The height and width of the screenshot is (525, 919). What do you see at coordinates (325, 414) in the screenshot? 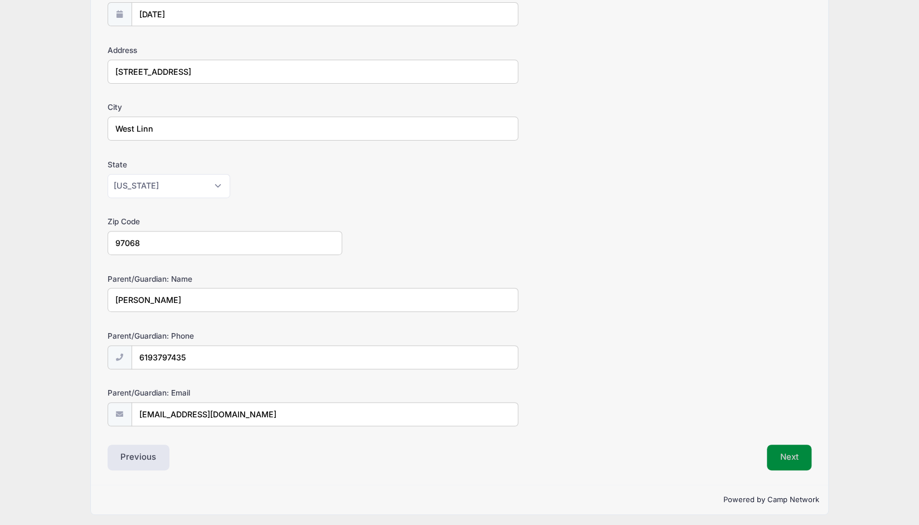
I see `input: email@email.com` at bounding box center [325, 414].